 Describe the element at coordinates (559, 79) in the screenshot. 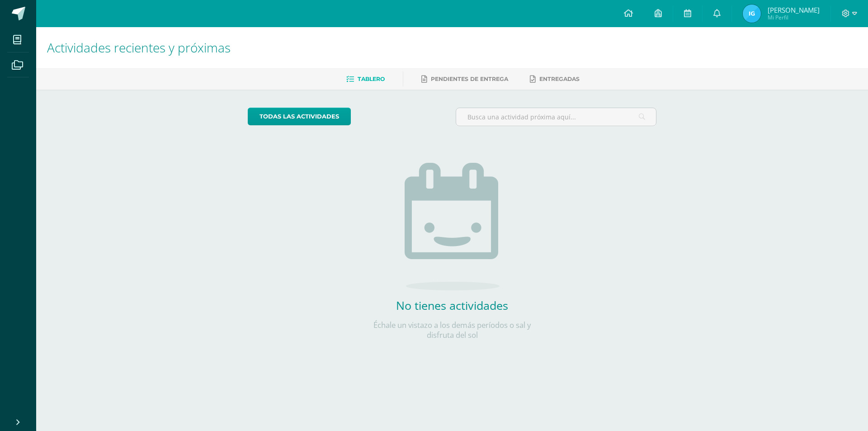

I see `span: Entregadas` at that location.